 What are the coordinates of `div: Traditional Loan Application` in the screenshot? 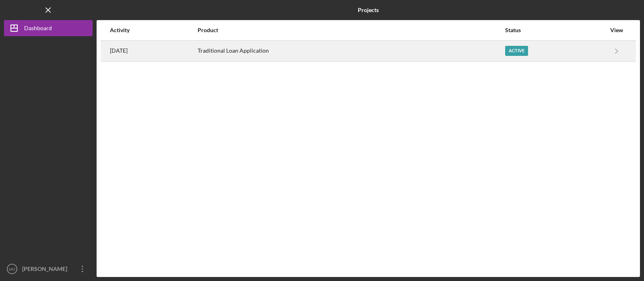 It's located at (351, 51).